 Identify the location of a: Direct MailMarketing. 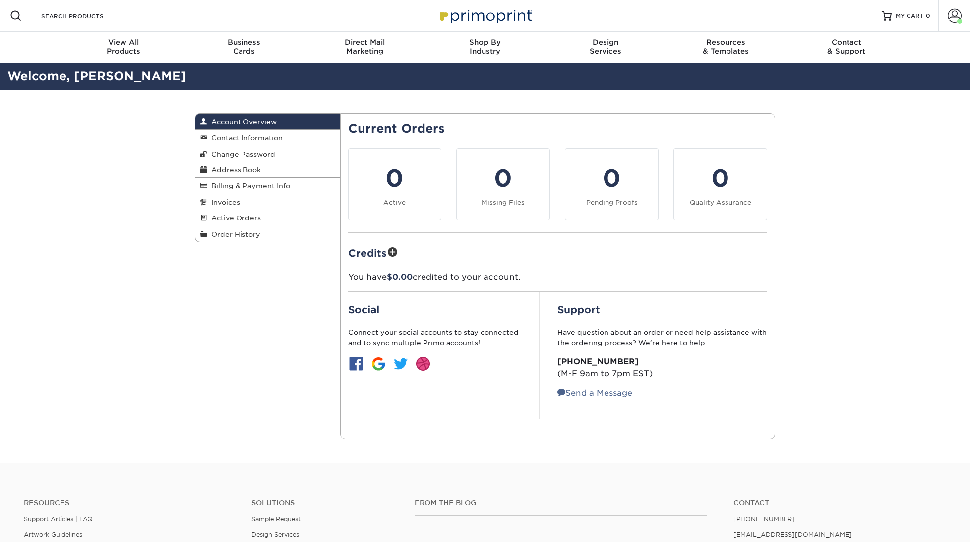
(364, 48).